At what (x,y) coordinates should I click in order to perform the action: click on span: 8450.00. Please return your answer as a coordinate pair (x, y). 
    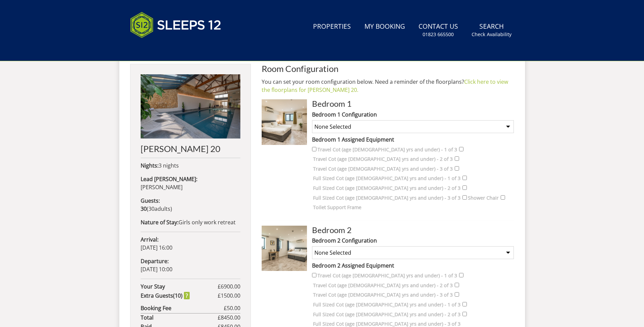
    Looking at the image, I should click on (230, 317).